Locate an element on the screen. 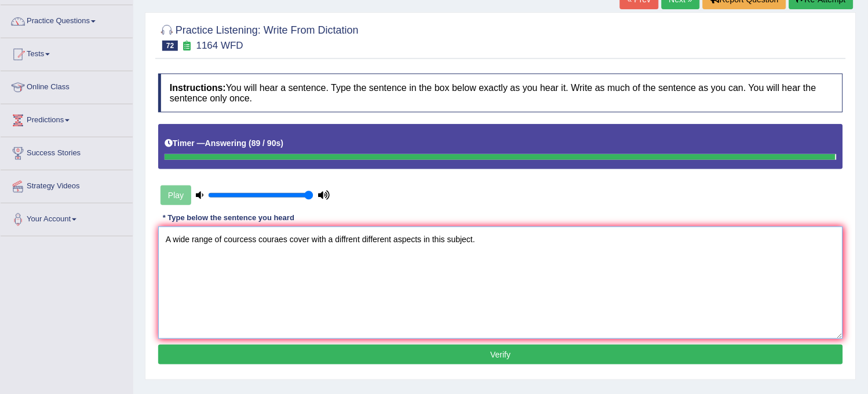  b: Instructions: is located at coordinates (198, 87).